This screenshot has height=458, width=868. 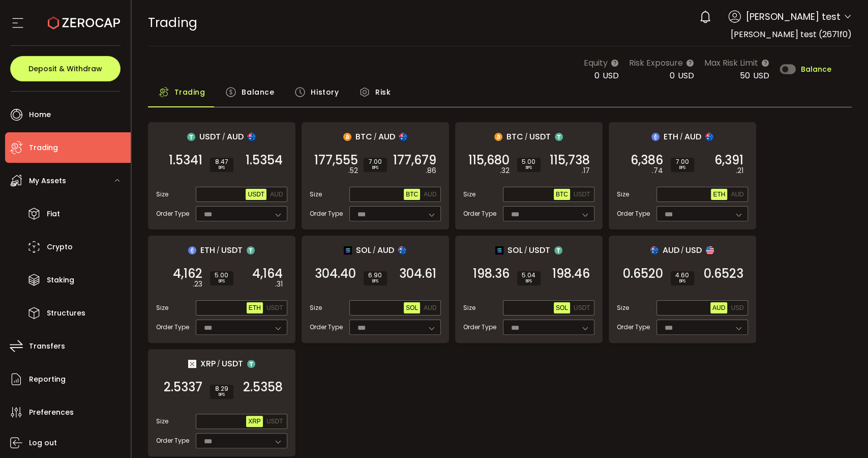 What do you see at coordinates (278, 284) in the screenshot?
I see `em: .31` at bounding box center [278, 284].